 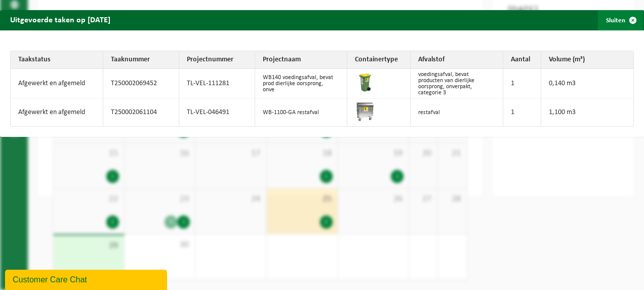 I want to click on div: Customer Care Chat, so click(x=81, y=12).